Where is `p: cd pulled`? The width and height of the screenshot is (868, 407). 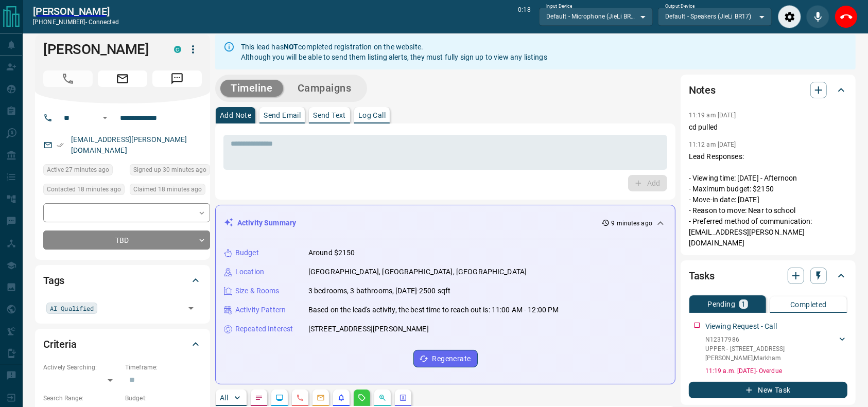 p: cd pulled is located at coordinates (768, 127).